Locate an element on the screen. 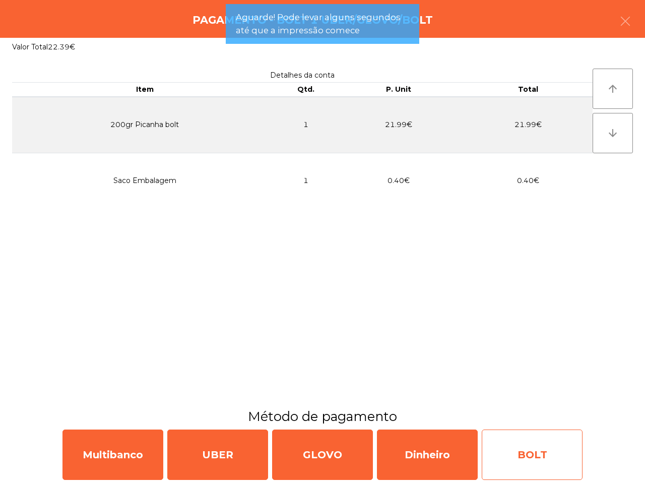  button: arrow_downward is located at coordinates (613, 133).